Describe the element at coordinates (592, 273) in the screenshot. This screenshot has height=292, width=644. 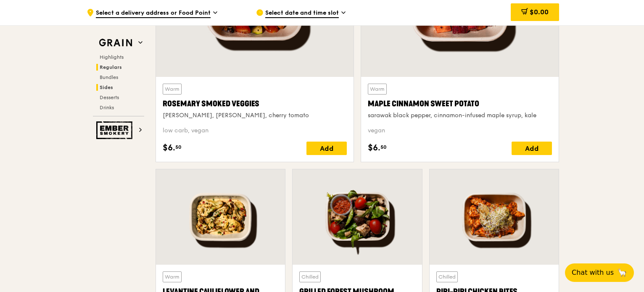
I see `span: Chat with us` at that location.